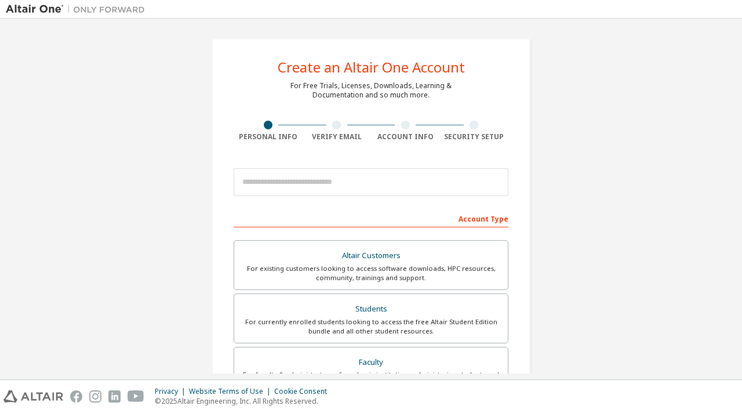 This screenshot has height=413, width=742. Describe the element at coordinates (136, 396) in the screenshot. I see `img: youtube.svg` at that location.